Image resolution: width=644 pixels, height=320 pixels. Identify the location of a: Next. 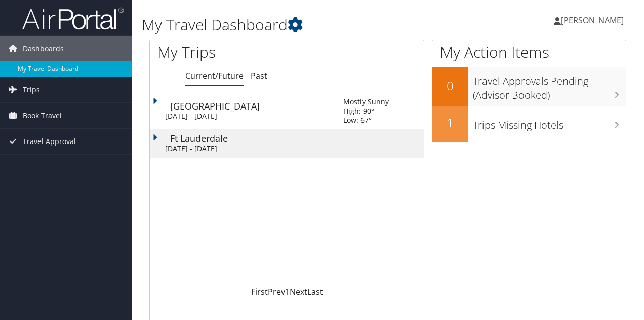
(298, 292).